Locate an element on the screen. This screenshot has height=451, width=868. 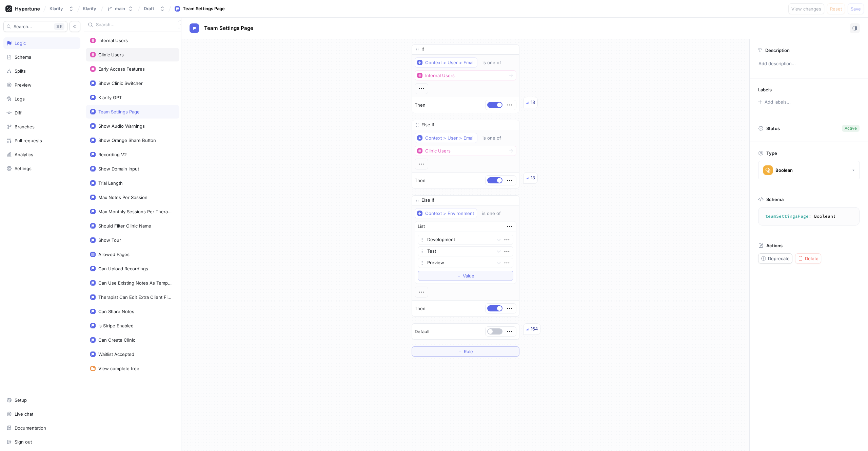
button: View changes is located at coordinates (807, 9).